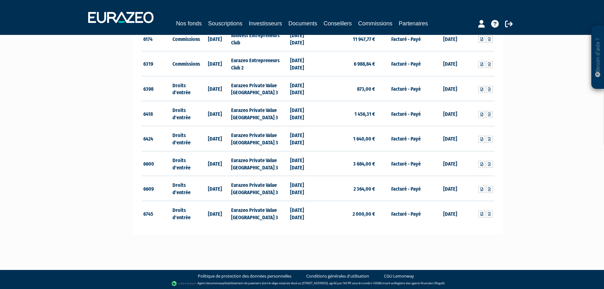  What do you see at coordinates (347, 88) in the screenshot?
I see `td: 873,00 €` at bounding box center [347, 88].